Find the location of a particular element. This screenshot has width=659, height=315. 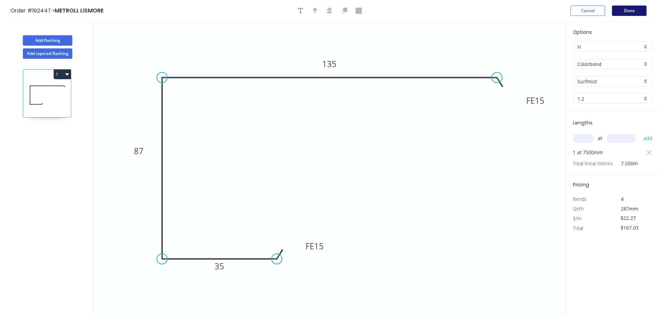

span: 7.500m is located at coordinates (625, 164).